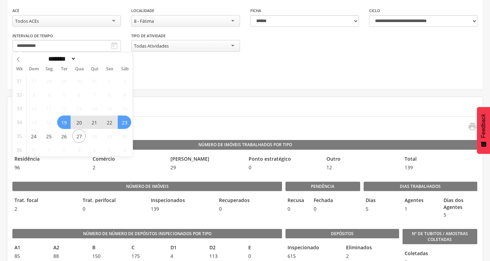 The width and height of the screenshot is (490, 261). What do you see at coordinates (147, 247) in the screenshot?
I see `legend: C` at bounding box center [147, 247].